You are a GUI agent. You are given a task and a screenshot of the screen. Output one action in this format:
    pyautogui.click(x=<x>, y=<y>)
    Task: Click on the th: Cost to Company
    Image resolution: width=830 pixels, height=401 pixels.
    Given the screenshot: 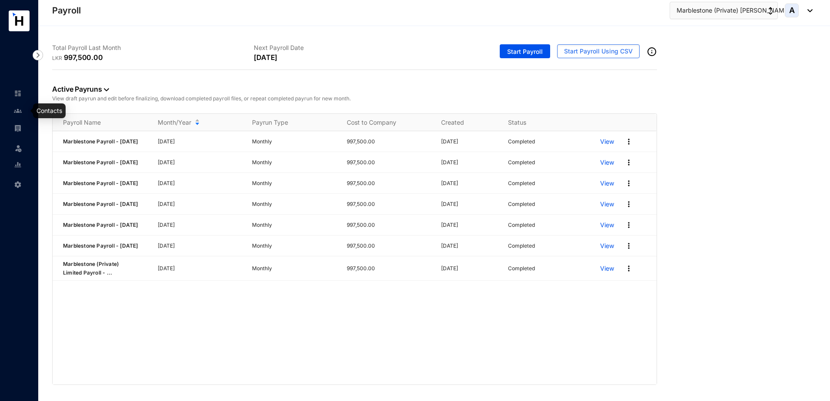 What is the action you would take?
    pyautogui.click(x=384, y=122)
    